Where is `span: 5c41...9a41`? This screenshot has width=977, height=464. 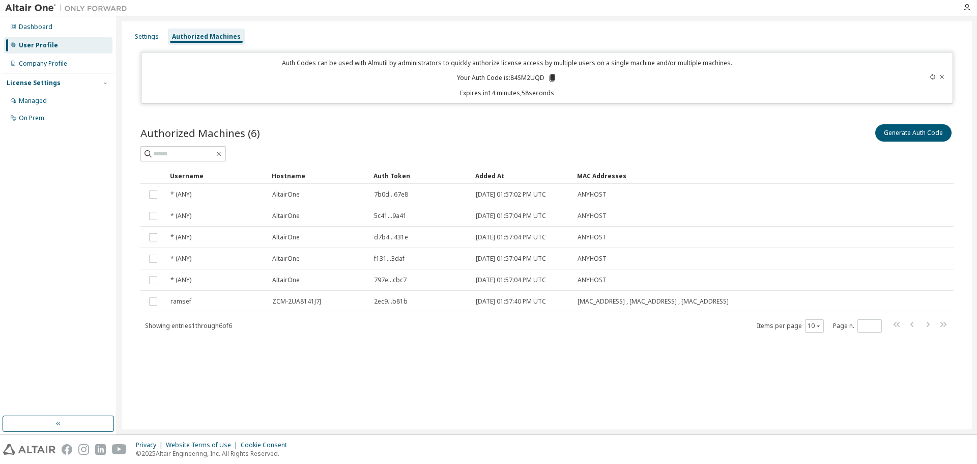 span: 5c41...9a41 is located at coordinates (390, 216).